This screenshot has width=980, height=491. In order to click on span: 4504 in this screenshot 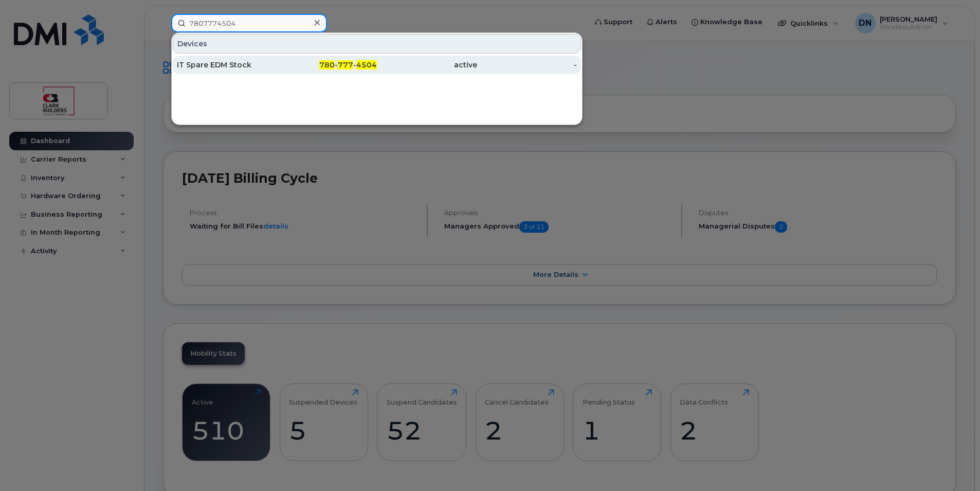, I will do `click(367, 65)`.